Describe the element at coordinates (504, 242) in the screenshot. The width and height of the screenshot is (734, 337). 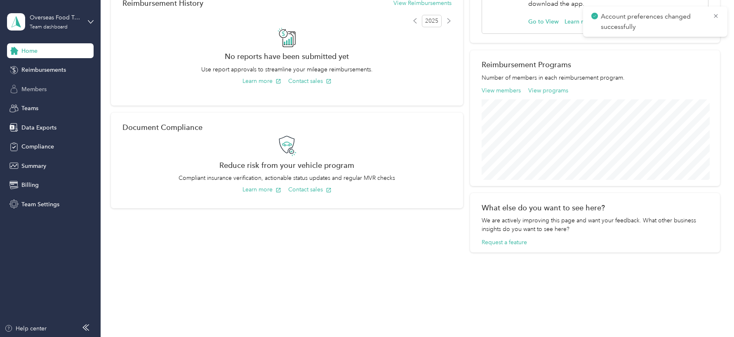
I see `button: Request a feature` at that location.